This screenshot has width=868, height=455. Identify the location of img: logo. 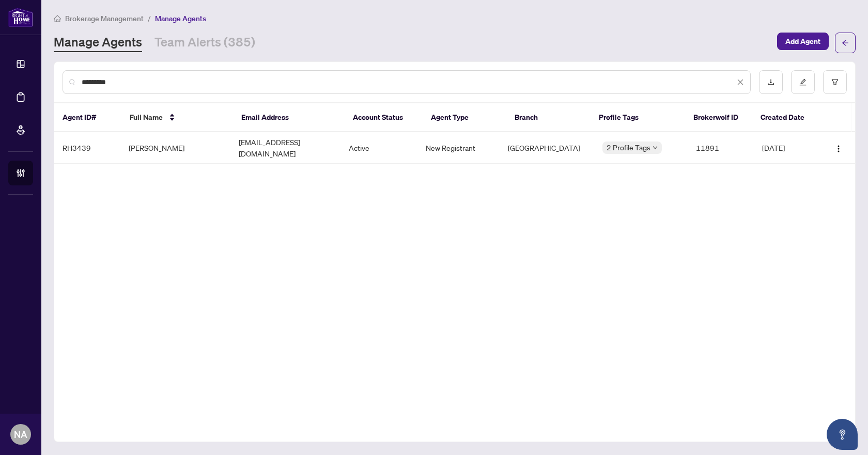
(20, 17).